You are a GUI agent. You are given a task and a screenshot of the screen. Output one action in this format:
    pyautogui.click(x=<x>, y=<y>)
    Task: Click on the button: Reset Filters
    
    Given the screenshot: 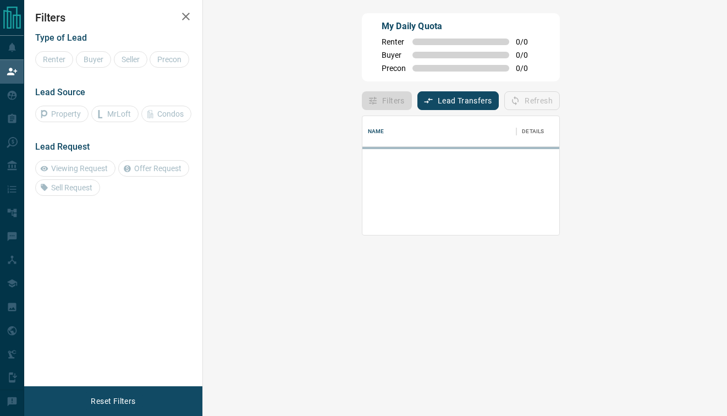 What is the action you would take?
    pyautogui.click(x=113, y=401)
    